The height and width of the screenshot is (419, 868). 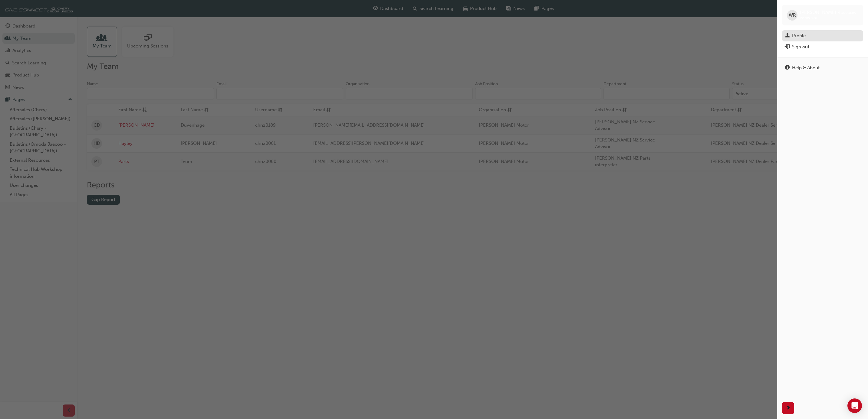 What do you see at coordinates (854, 406) in the screenshot?
I see `div: Open Intercom Messenger` at bounding box center [854, 406].